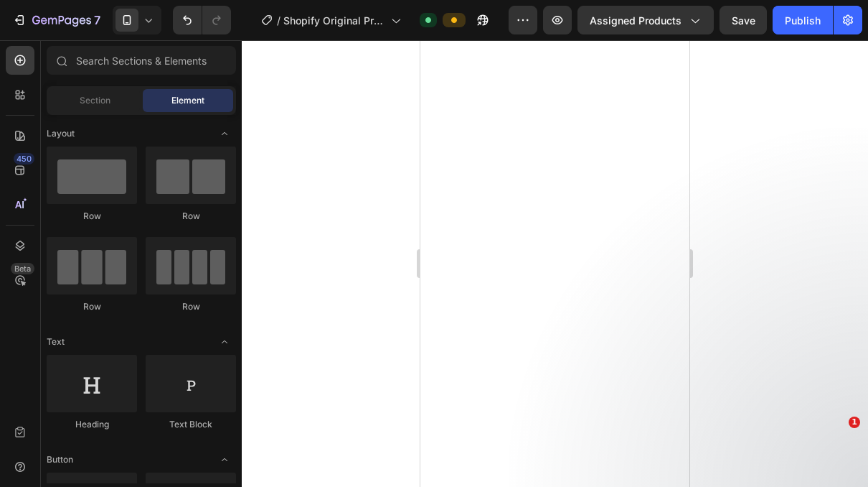 The width and height of the screenshot is (868, 487). I want to click on span: Save, so click(743, 20).